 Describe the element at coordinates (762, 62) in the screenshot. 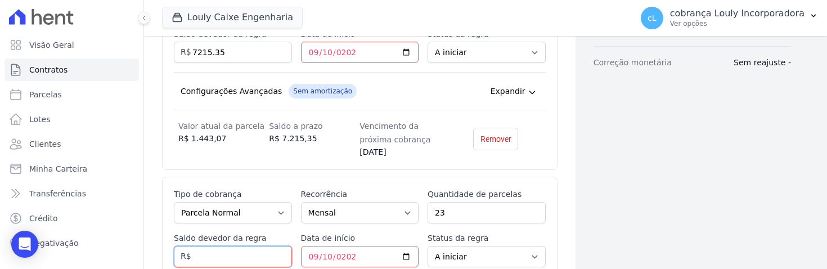

I see `dd: Sem reajuste -` at that location.